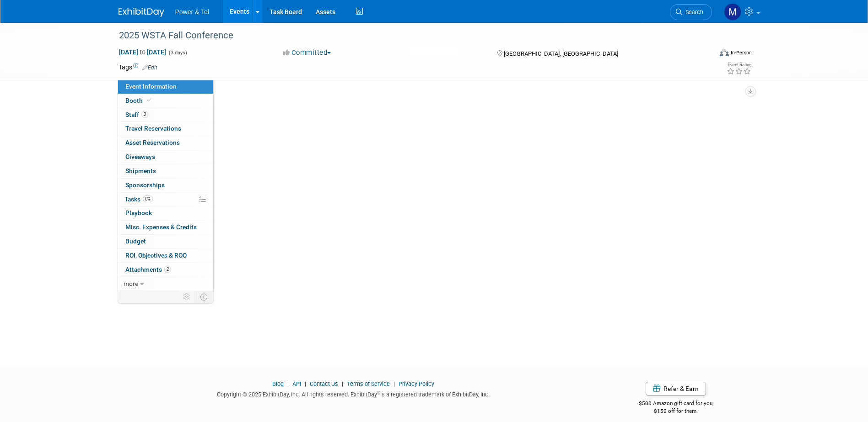 This screenshot has width=868, height=422. Describe the element at coordinates (203, 297) in the screenshot. I see `td: Toggle Event Tabs` at that location.